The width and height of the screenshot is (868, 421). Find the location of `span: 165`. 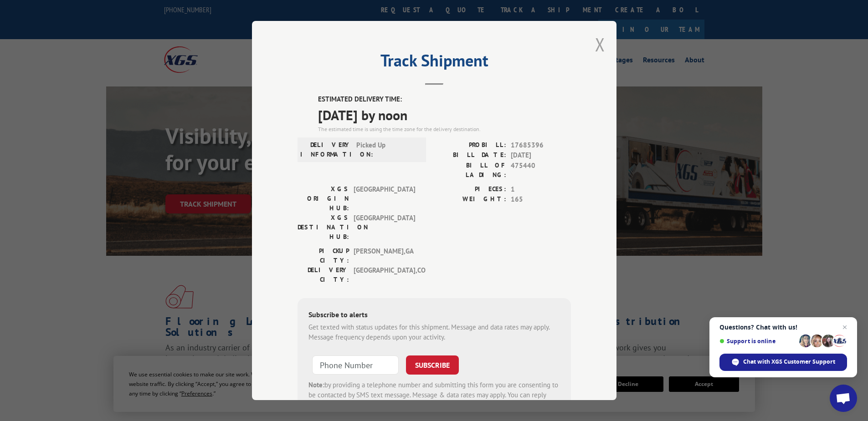

span: 165 is located at coordinates (541, 199).